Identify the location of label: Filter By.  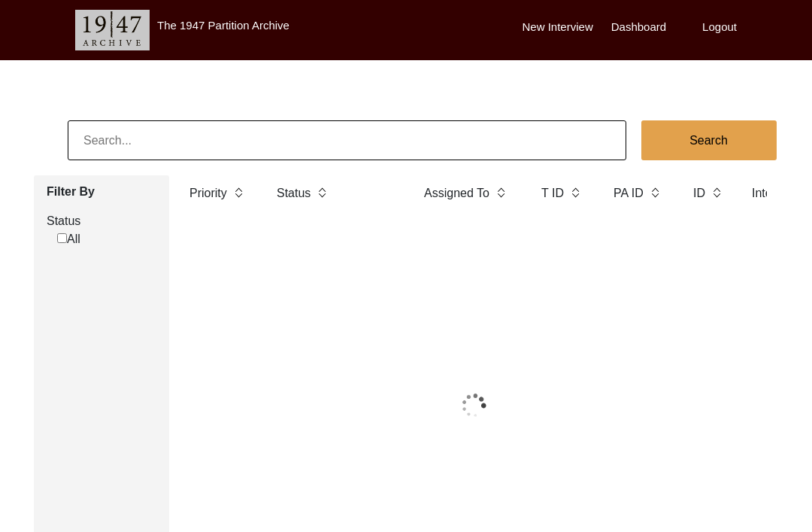
(102, 192).